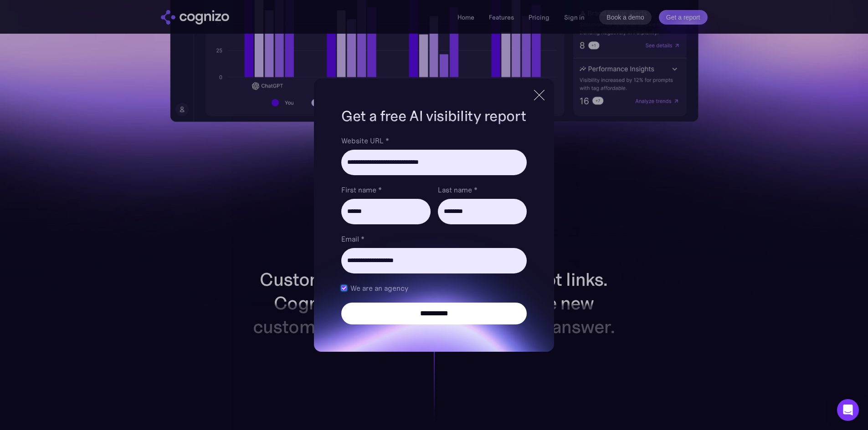 Image resolution: width=868 pixels, height=430 pixels. I want to click on div: Open Intercom Messenger, so click(848, 410).